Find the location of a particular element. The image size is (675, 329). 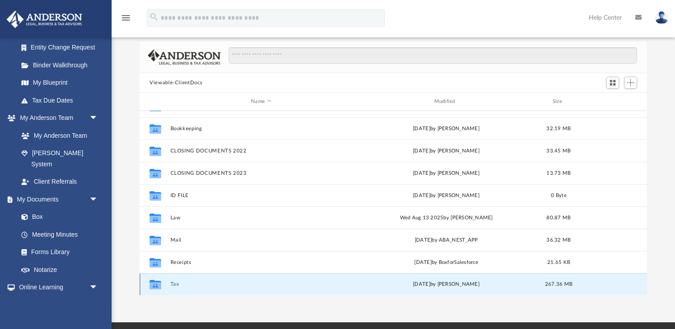

button: Switch to Grid View is located at coordinates (613, 83).